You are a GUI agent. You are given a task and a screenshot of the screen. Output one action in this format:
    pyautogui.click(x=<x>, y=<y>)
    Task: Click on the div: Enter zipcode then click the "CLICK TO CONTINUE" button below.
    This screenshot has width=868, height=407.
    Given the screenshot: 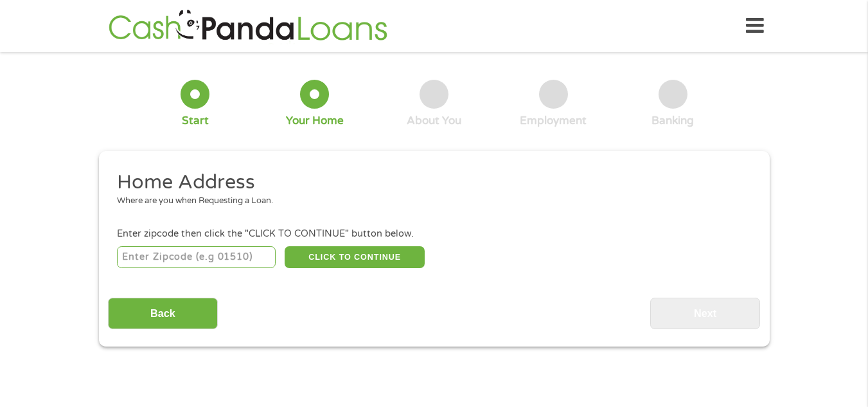 What is the action you would take?
    pyautogui.click(x=434, y=234)
    